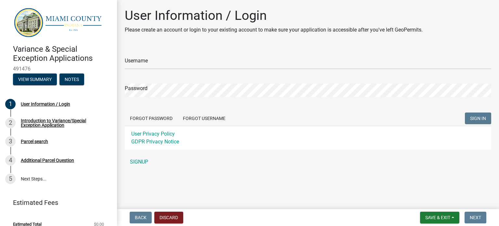  I want to click on div: Additional Parcel Question, so click(47, 160).